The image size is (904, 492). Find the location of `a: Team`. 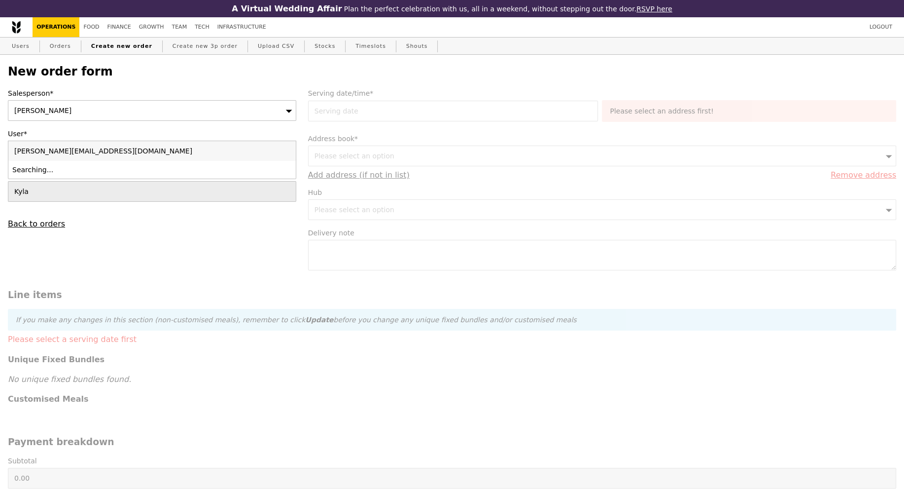

a: Team is located at coordinates (179, 27).